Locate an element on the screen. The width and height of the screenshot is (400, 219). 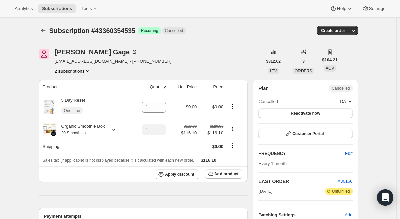
th: Unit Price is located at coordinates (183, 87).